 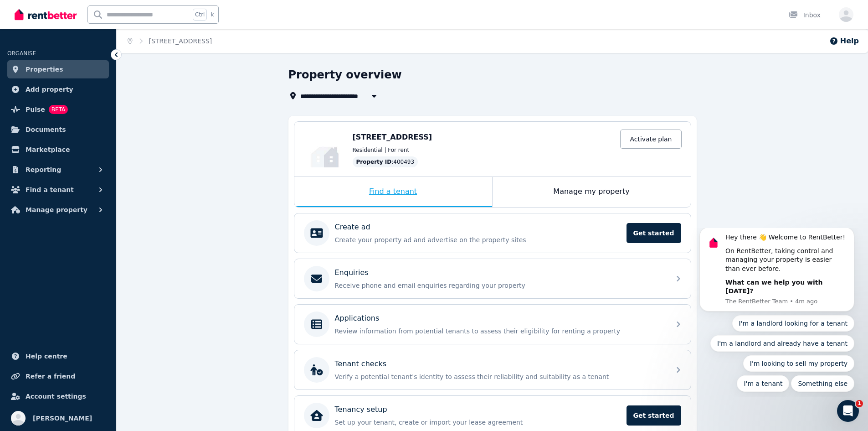 I want to click on div: Manage my property, so click(x=591, y=192).